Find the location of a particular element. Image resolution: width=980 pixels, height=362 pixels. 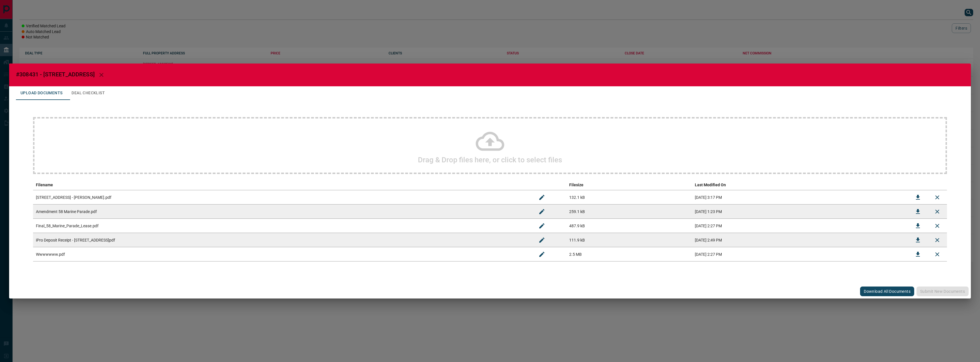

th: edit column is located at coordinates (549, 184).